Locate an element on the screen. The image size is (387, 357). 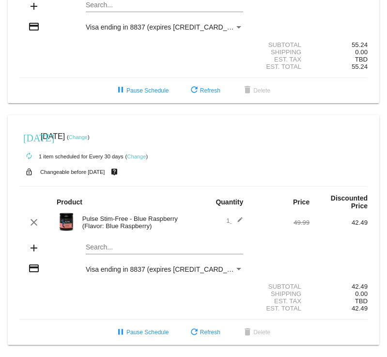
div: 55.24 is located at coordinates (338, 45).